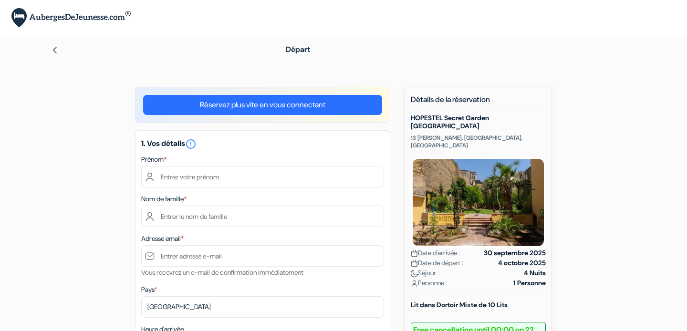  What do you see at coordinates (263, 256) in the screenshot?
I see `input: Entrer adresse e-mail` at bounding box center [263, 256].